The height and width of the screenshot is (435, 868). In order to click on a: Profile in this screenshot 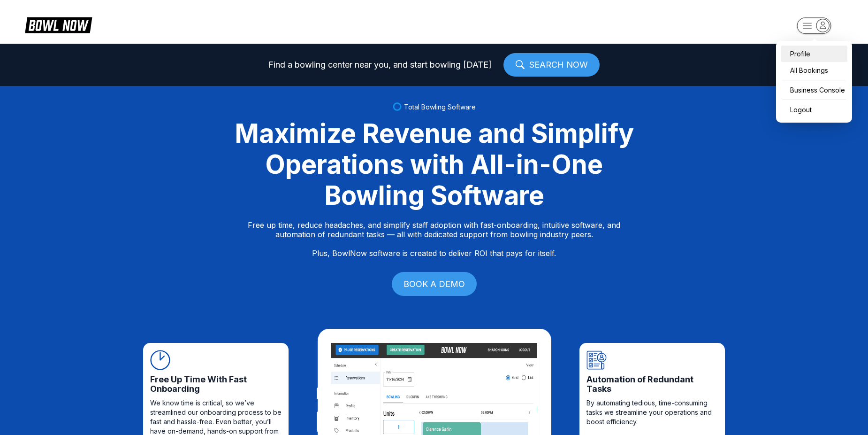, I will do `click(814, 53)`.